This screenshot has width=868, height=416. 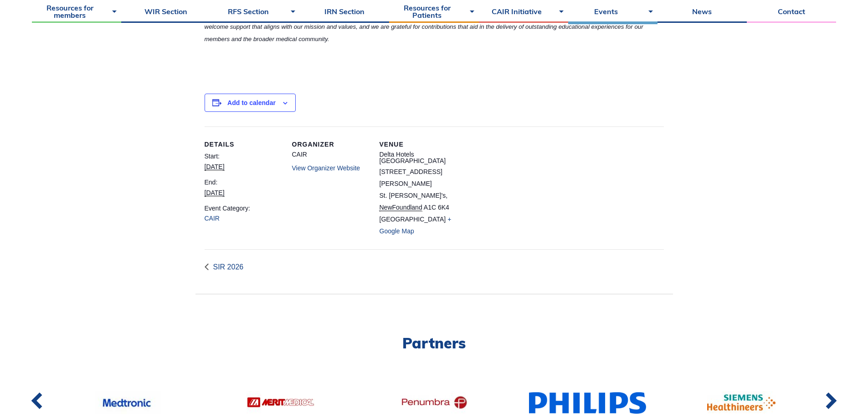 I want to click on dt: Event Category:, so click(x=243, y=208).